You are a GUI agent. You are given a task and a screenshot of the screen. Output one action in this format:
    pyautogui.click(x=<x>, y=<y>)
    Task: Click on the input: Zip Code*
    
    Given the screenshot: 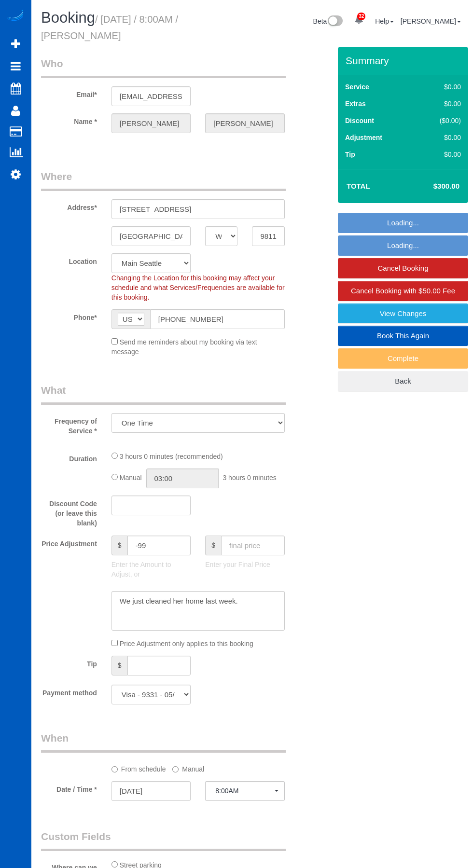 What is the action you would take?
    pyautogui.click(x=268, y=236)
    